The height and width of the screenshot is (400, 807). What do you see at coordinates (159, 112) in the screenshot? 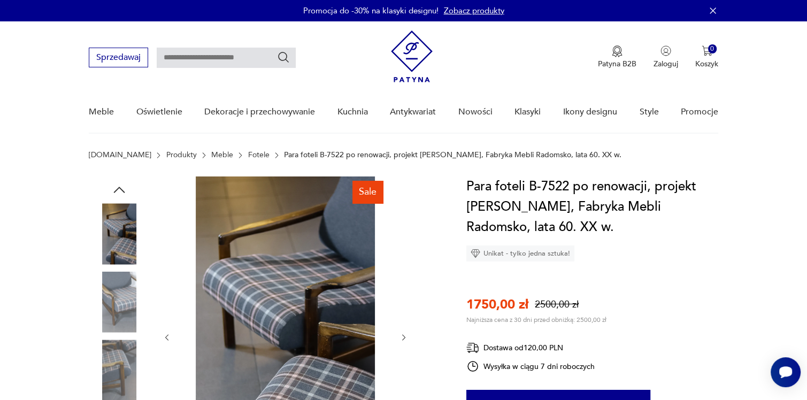
I see `a: Oświetlenie` at bounding box center [159, 112].